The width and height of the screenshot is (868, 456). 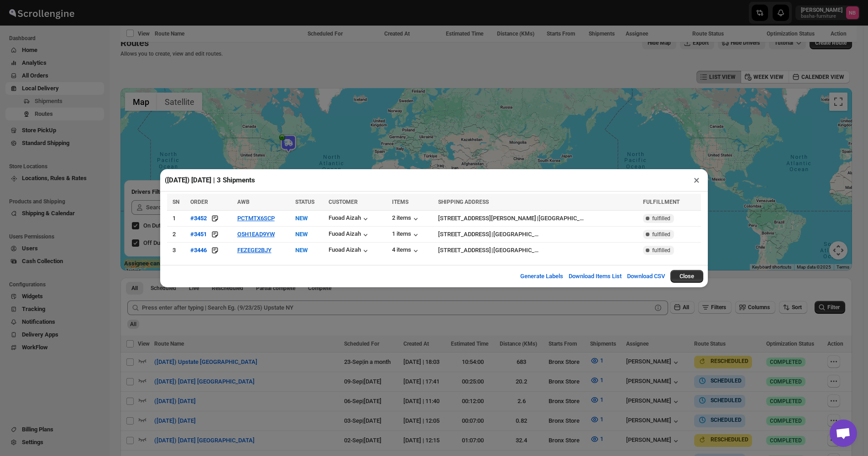 I want to click on button: Download CSV, so click(x=645, y=277).